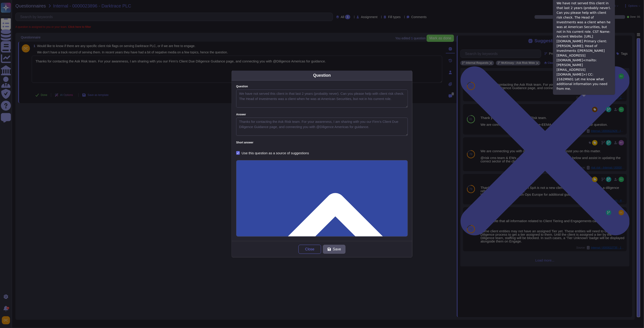 The width and height of the screenshot is (644, 328). I want to click on label: Question, so click(322, 87).